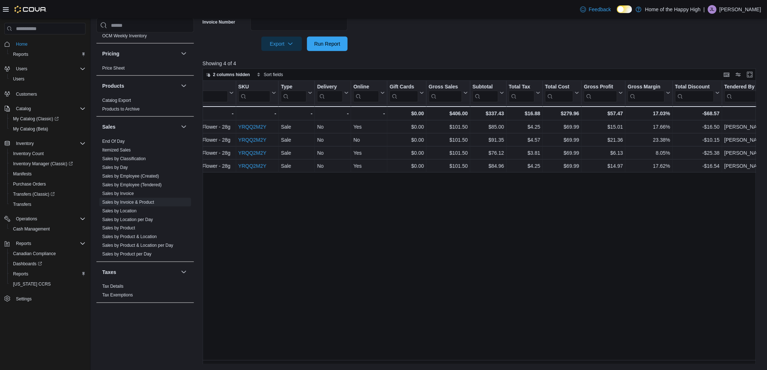 The image size is (767, 370). What do you see at coordinates (562, 166) in the screenshot?
I see `div: $69.99` at bounding box center [562, 166].